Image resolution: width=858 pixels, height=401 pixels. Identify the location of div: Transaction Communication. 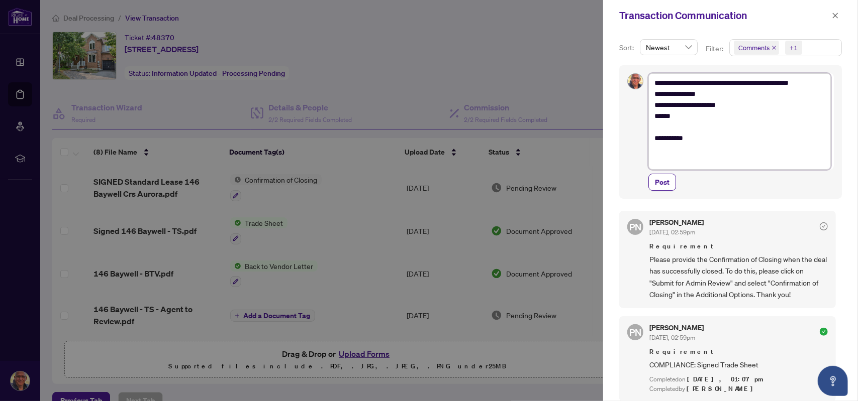
(724, 16).